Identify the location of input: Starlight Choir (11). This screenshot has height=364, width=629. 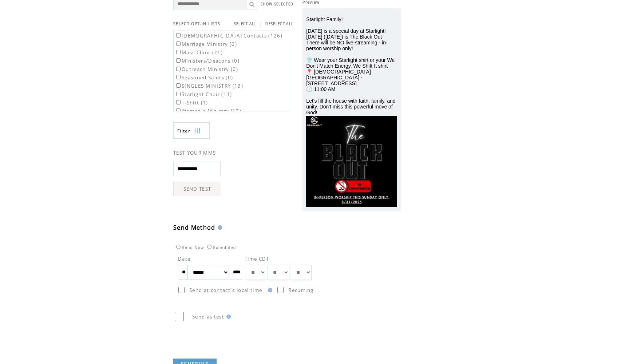
(178, 94).